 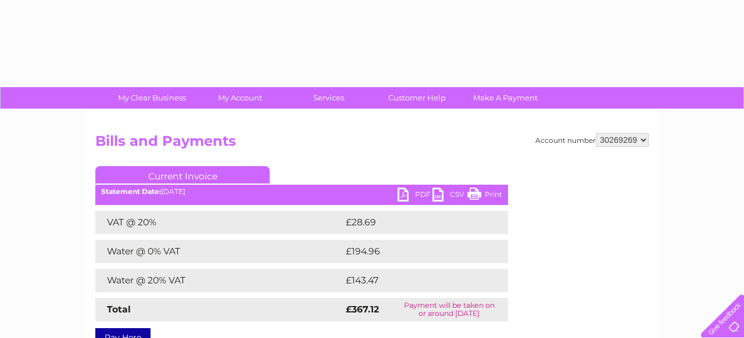 I want to click on a: Customer Help, so click(x=416, y=98).